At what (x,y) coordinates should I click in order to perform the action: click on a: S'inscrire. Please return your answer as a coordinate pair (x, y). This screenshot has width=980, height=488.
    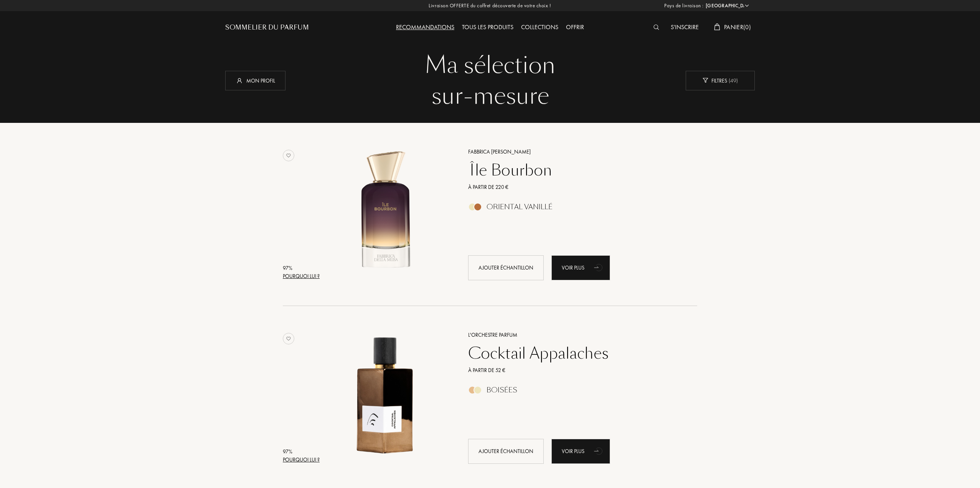
    Looking at the image, I should click on (684, 27).